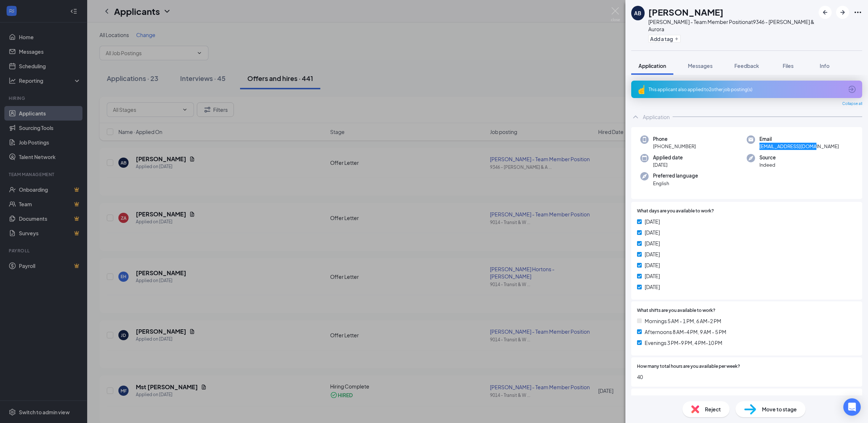 This screenshot has height=423, width=868. What do you see at coordinates (688, 366) in the screenshot?
I see `span: How many total hours are you available per week?` at bounding box center [688, 366].